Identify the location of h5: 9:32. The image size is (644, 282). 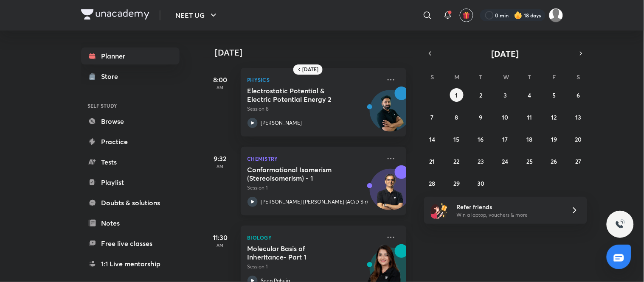
(220, 158).